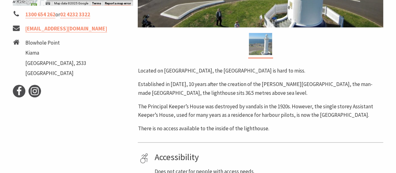 The width and height of the screenshot is (396, 173). What do you see at coordinates (48, 3) in the screenshot?
I see `button: Keyboard shortcuts` at bounding box center [48, 3].